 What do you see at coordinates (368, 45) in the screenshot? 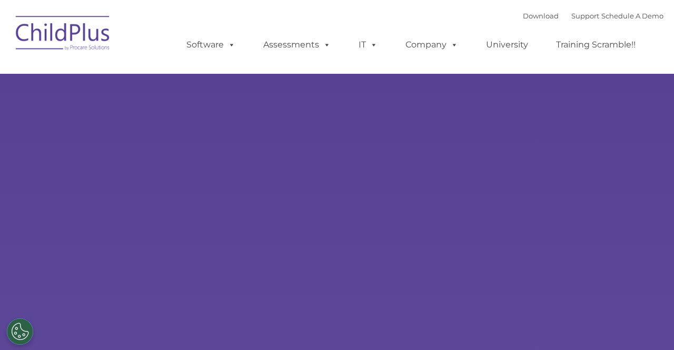
I see `a: IT` at bounding box center [368, 45].